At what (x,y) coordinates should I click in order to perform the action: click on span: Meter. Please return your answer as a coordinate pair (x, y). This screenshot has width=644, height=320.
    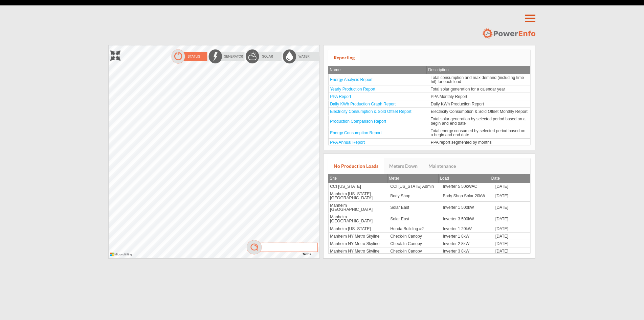
    Looking at the image, I should click on (394, 179).